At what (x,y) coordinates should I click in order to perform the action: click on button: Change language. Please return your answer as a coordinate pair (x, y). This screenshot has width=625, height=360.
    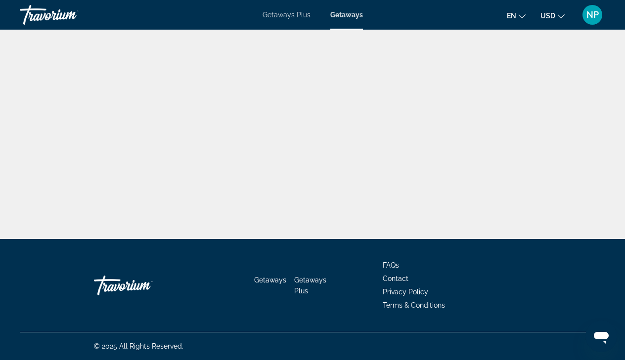
    Looking at the image, I should click on (516, 15).